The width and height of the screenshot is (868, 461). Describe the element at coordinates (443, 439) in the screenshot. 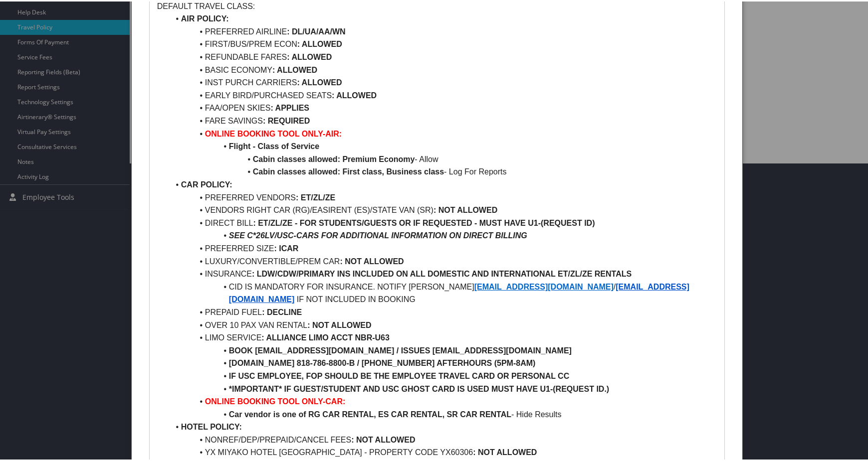

I see `li: NONREF/DEP/PREPAID/CANCEL FEES` at that location.